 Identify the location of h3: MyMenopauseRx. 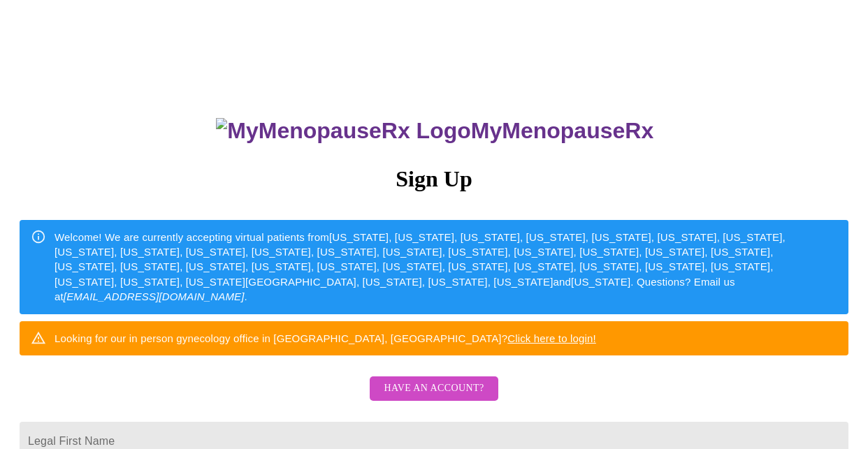
(435, 131).